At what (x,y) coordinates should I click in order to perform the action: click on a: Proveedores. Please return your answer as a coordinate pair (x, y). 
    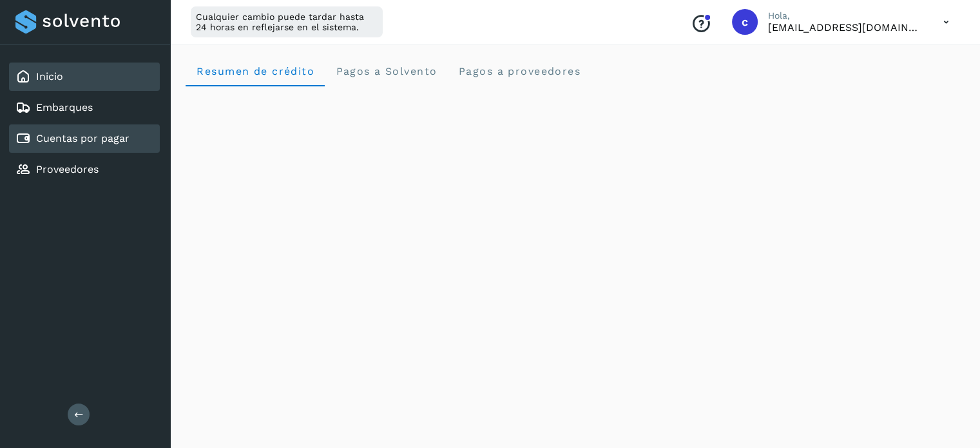
    Looking at the image, I should click on (67, 169).